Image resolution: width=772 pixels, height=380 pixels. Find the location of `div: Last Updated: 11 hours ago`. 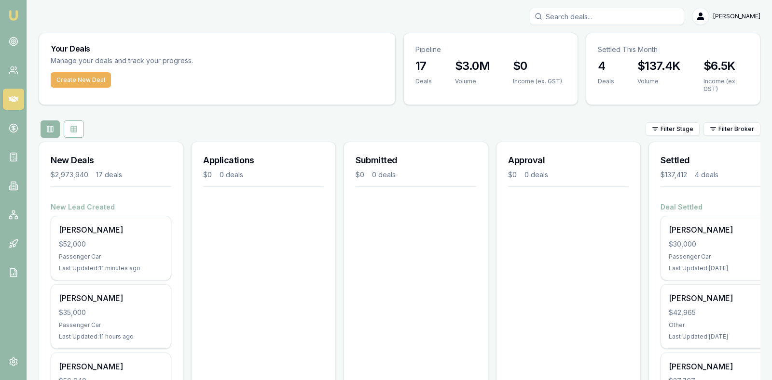

div: Last Updated: 11 hours ago is located at coordinates (111, 337).